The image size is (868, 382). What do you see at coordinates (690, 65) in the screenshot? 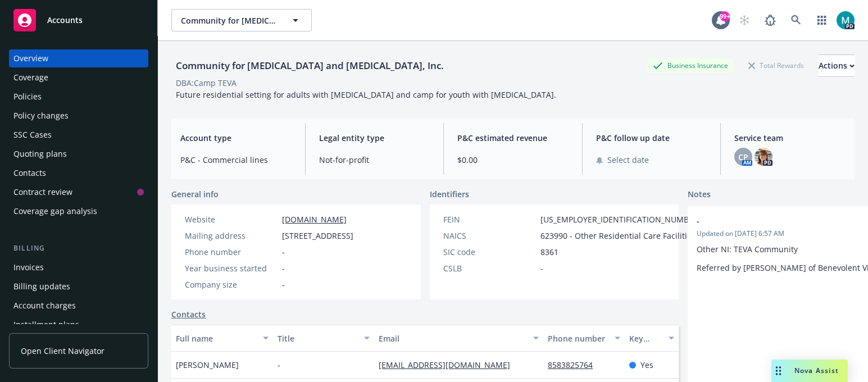
I see `div: Business Insurance` at bounding box center [690, 65].